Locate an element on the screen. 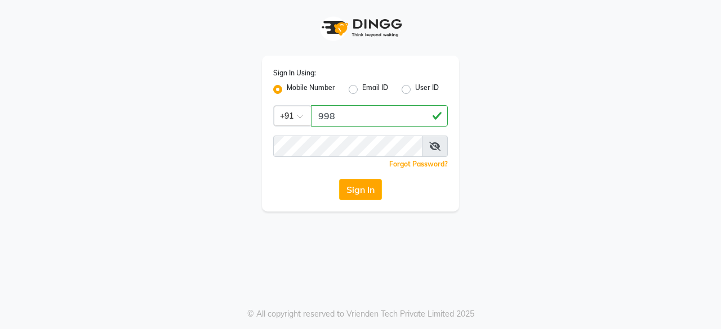 This screenshot has height=329, width=721. button: Sign In is located at coordinates (360, 190).